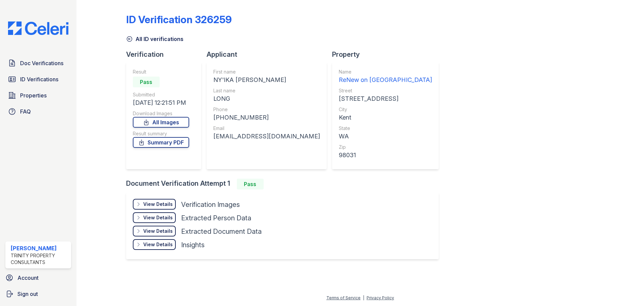 The height and width of the screenshot is (306, 644). I want to click on div: Phone, so click(267, 109).